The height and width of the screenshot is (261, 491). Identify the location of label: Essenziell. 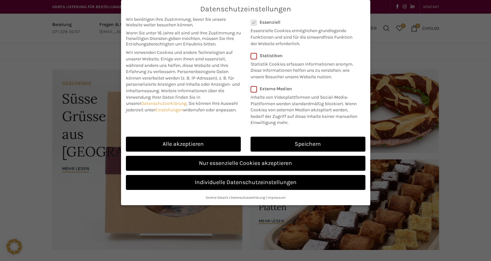
(304, 22).